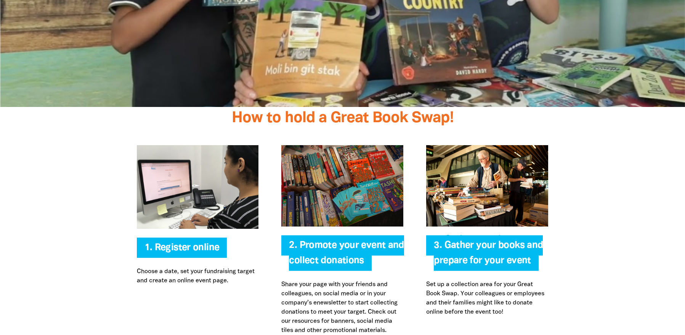 Image resolution: width=685 pixels, height=335 pixels. What do you see at coordinates (487, 185) in the screenshot?
I see `img: Gather your books and prepare for your event` at bounding box center [487, 185].